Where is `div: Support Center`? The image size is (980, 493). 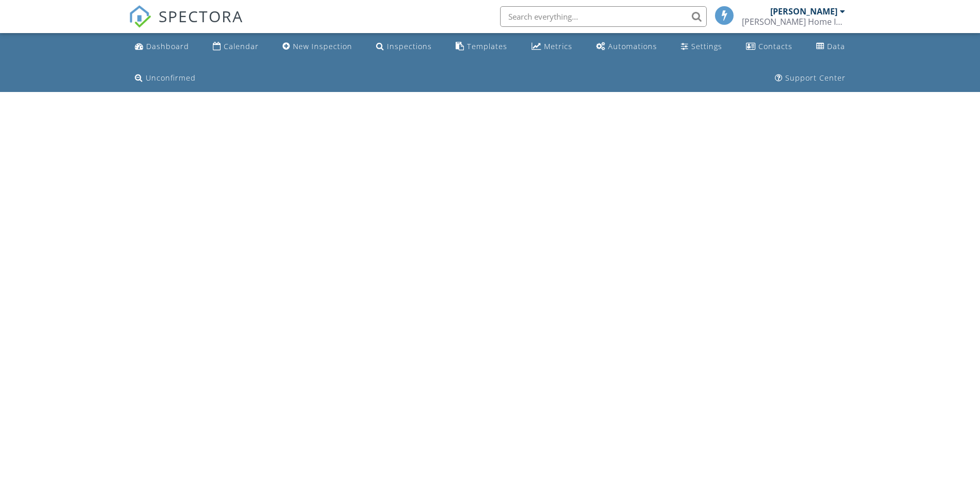 div: Support Center is located at coordinates (815, 78).